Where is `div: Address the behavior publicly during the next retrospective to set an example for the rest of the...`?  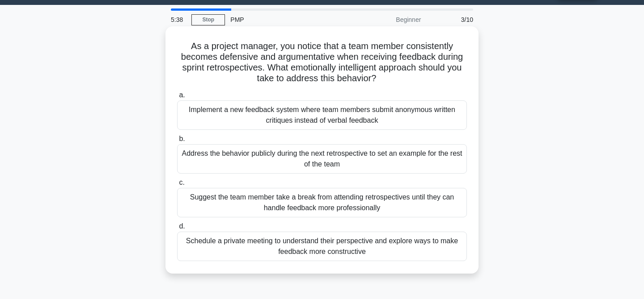
div: Address the behavior publicly during the next retrospective to set an example for the rest of the... is located at coordinates (322, 159).